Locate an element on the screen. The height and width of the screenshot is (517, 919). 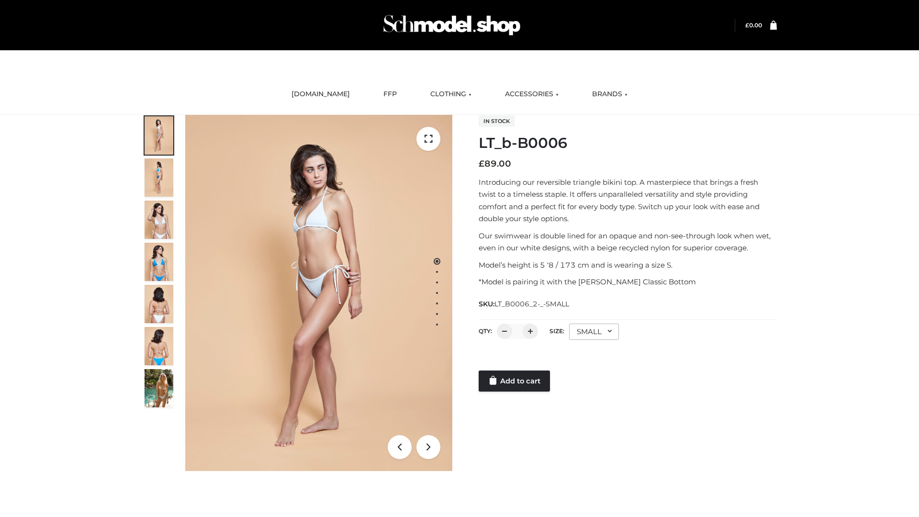
img: Arieltop_CloudNine_AzureSky2.jpg is located at coordinates (159, 388).